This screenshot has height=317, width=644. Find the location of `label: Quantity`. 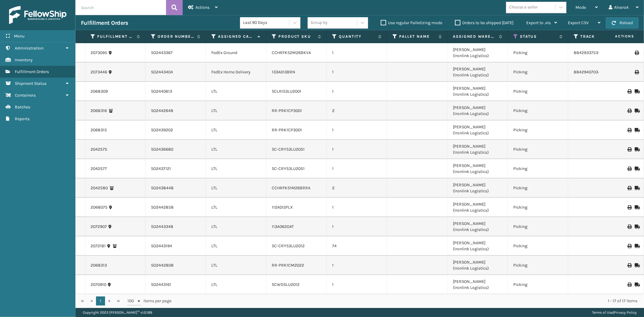

label: Quantity is located at coordinates (357, 37).